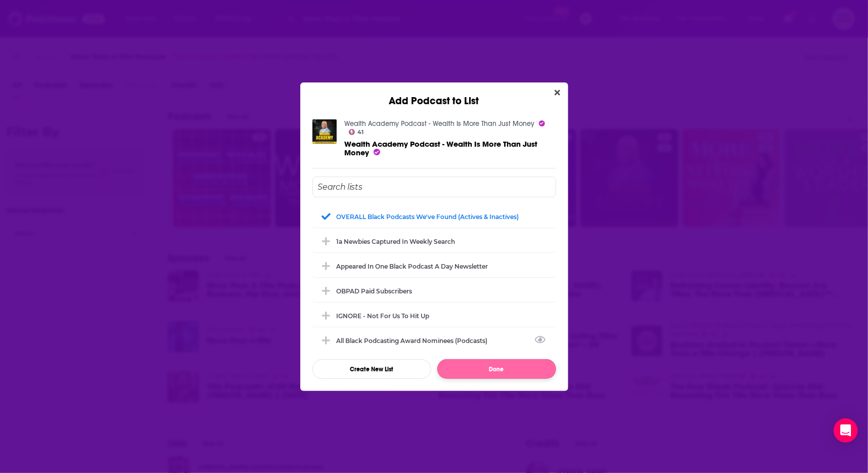 The image size is (868, 473). Describe the element at coordinates (491, 343) in the screenshot. I see `button: View Link` at that location.